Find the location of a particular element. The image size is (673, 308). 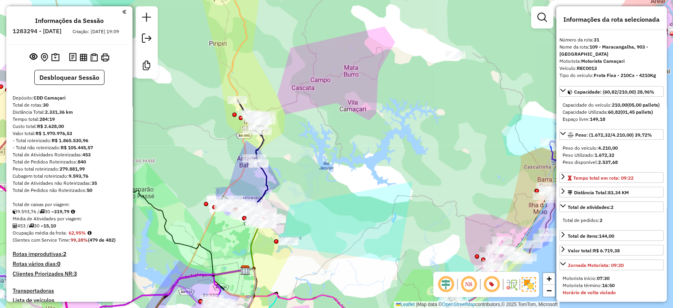

span: Tempo total em rota: 09:22 is located at coordinates (603, 177).